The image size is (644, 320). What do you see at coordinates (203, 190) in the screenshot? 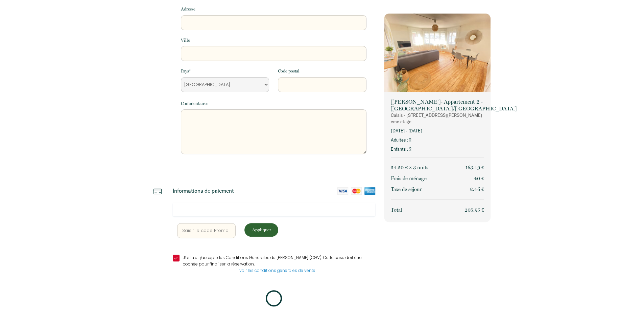
I see `p: Informations de paiement` at bounding box center [203, 190].